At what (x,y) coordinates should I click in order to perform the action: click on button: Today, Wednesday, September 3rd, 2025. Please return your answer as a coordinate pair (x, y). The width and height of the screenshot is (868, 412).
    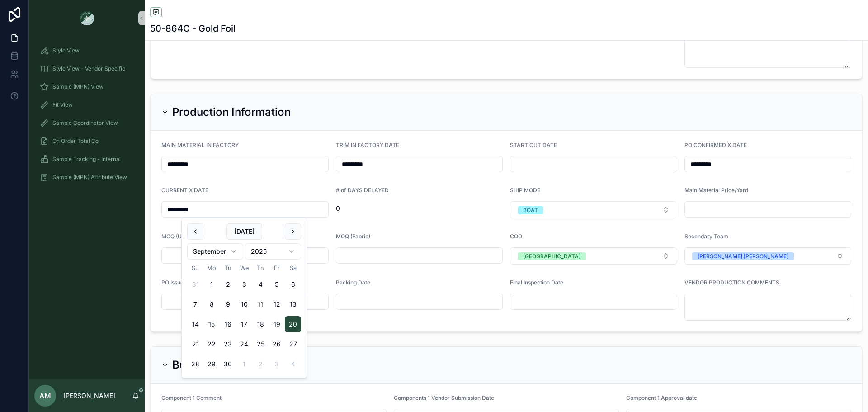
    Looking at the image, I should click on (244, 284).